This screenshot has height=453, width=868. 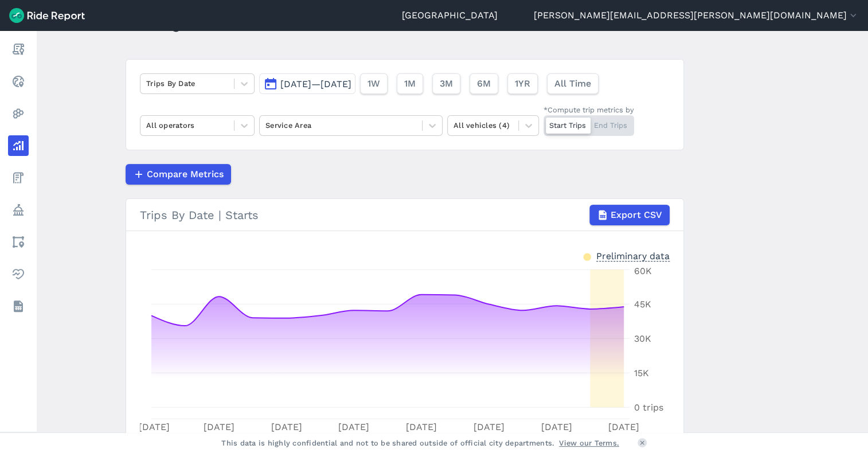 What do you see at coordinates (374, 84) in the screenshot?
I see `span: 1W` at bounding box center [374, 84].